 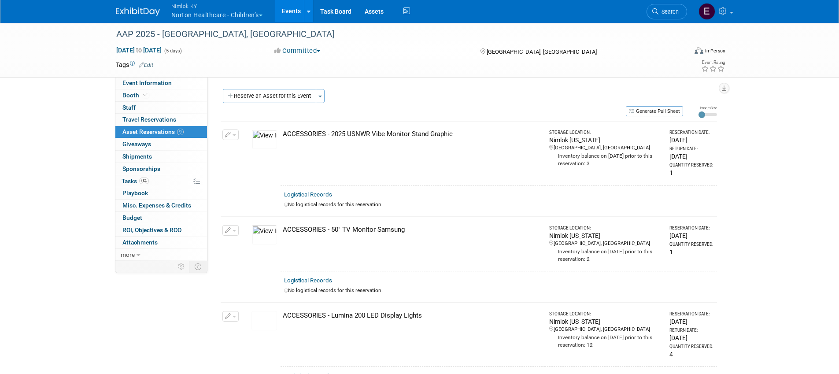 I want to click on span: Travel Reservations, so click(x=149, y=119).